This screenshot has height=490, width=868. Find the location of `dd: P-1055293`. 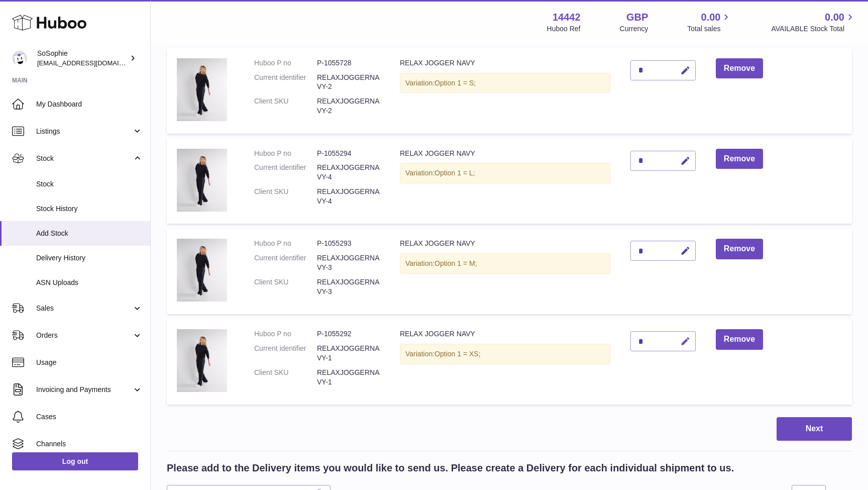

dd: P-1055293 is located at coordinates (348, 243).